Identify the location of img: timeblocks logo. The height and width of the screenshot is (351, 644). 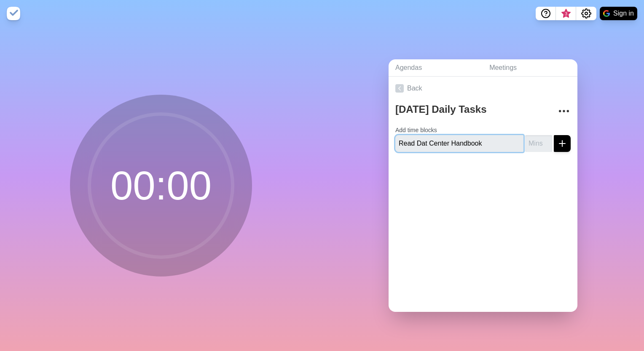
(13, 13).